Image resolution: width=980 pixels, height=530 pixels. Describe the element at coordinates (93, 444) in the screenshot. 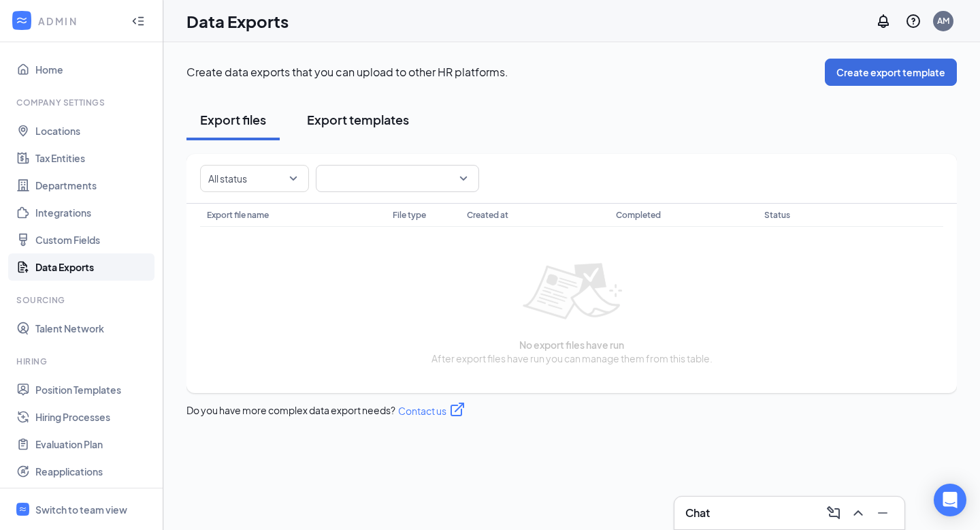

I see `a: Evaluation Plan` at that location.